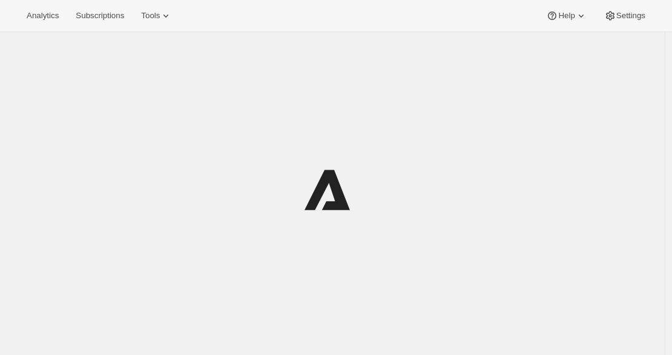  Describe the element at coordinates (566, 16) in the screenshot. I see `button: Help` at that location.